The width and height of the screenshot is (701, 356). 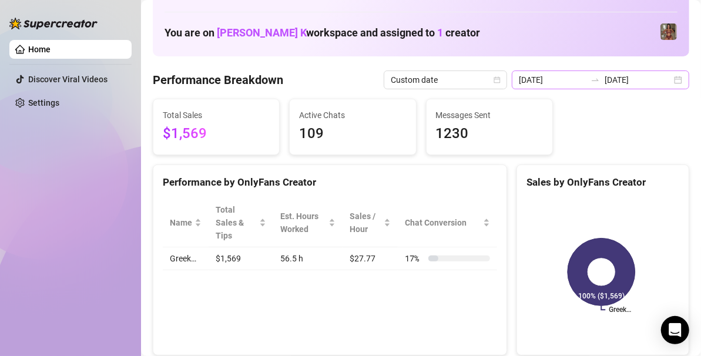 I want to click on span: $1,569, so click(x=216, y=134).